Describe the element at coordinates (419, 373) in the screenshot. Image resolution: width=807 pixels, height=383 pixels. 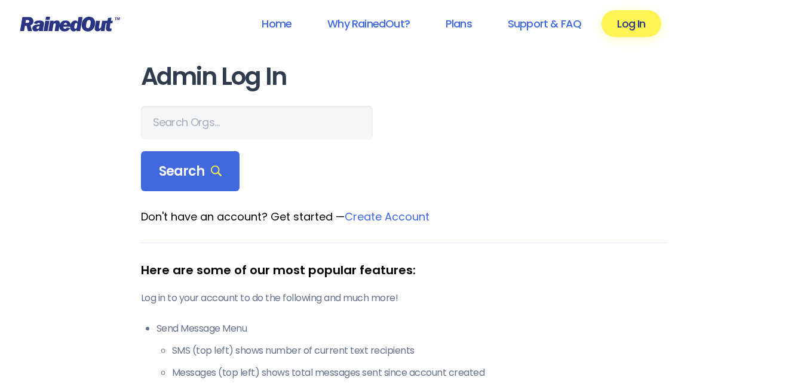
I see `li: Messages (top left) shows total messages sent since account created` at that location.